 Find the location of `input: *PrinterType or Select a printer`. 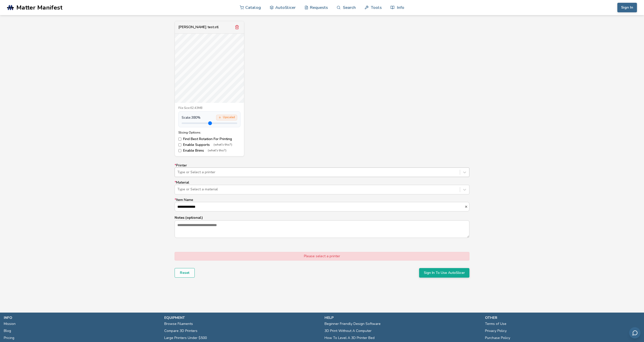

input: *PrinterType or Select a printer is located at coordinates (178, 172).